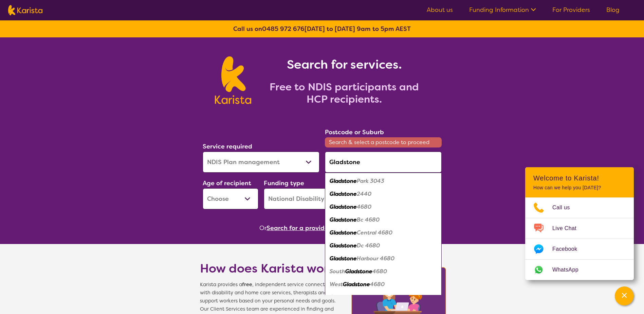 Image resolution: width=644 pixels, height=314 pixels. What do you see at coordinates (440, 10) in the screenshot?
I see `a: About us` at bounding box center [440, 10].